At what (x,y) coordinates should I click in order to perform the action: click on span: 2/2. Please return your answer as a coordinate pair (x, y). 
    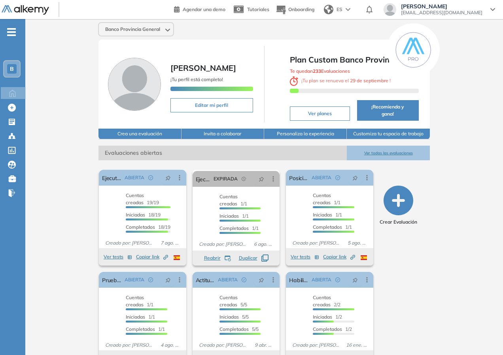
    Looking at the image, I should click on (327, 301).